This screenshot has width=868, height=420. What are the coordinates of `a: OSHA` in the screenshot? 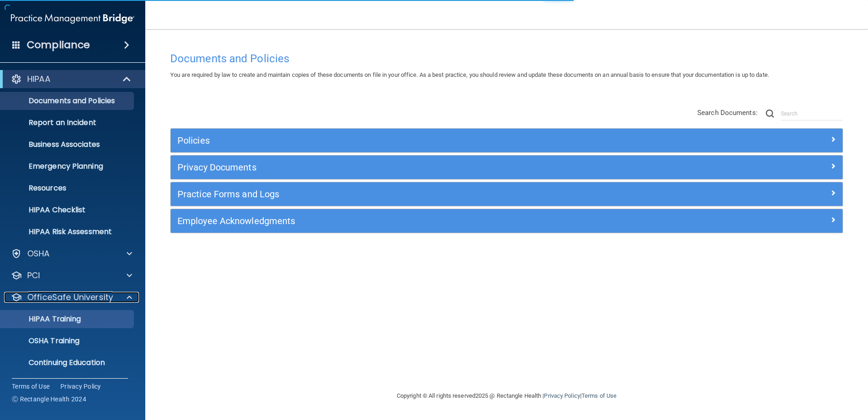 It's located at (71, 253).